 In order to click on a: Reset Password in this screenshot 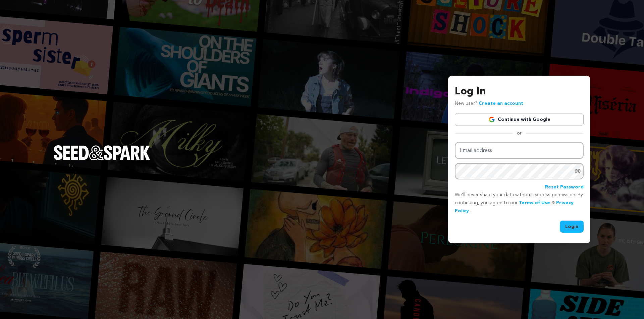, I will do `click(564, 188)`.